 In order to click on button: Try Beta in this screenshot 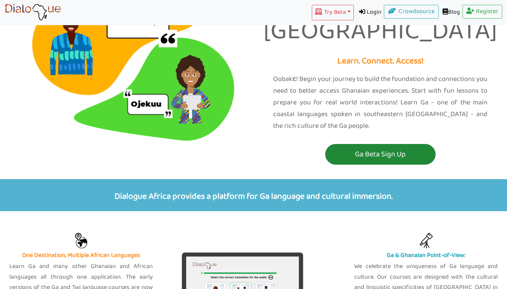, I will do `click(333, 12)`.